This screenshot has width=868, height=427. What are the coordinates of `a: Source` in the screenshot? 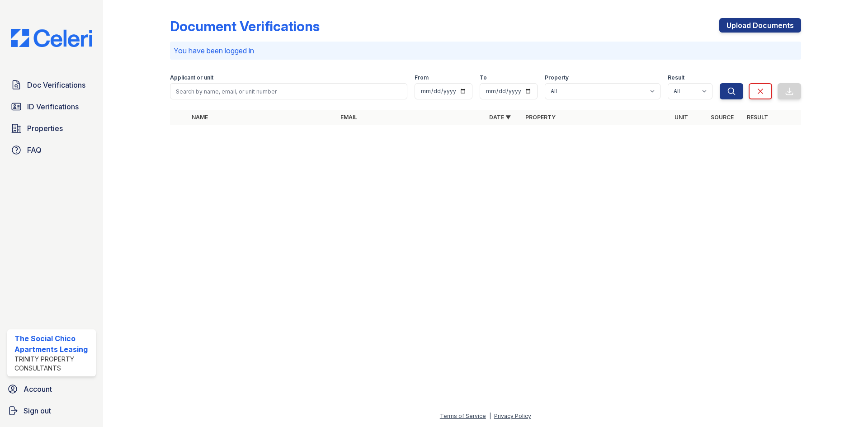 It's located at (722, 117).